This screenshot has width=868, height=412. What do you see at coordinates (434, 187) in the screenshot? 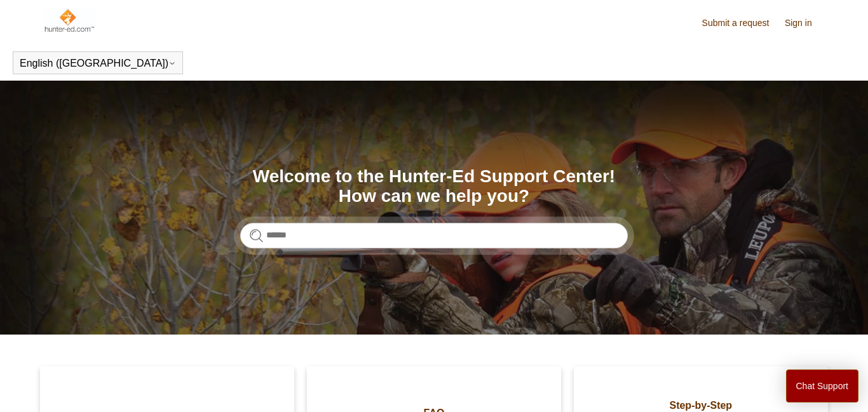
I see `h1: Welcome to the Hunter-Ed Support Center! How can we help you?` at bounding box center [434, 187].